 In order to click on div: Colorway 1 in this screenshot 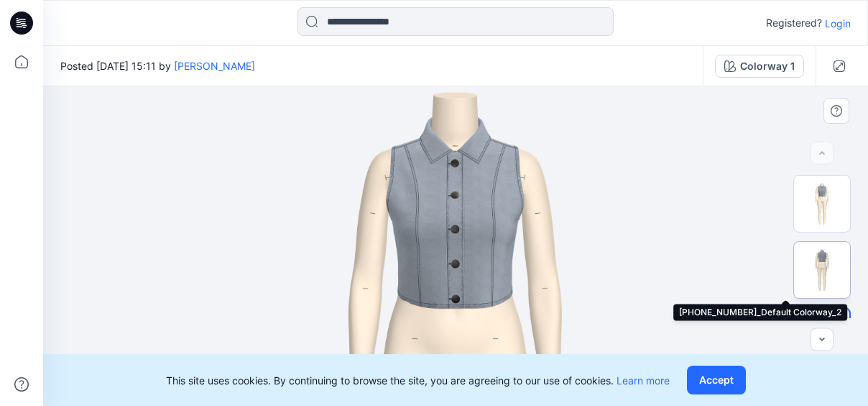, I will do `click(767, 66)`.